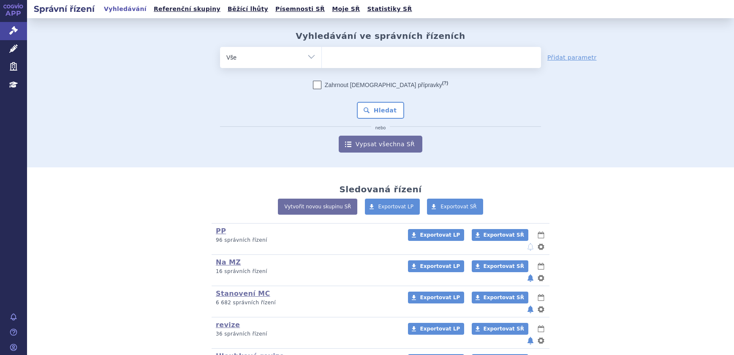  Describe the element at coordinates (228, 324) in the screenshot. I see `a: revize` at that location.